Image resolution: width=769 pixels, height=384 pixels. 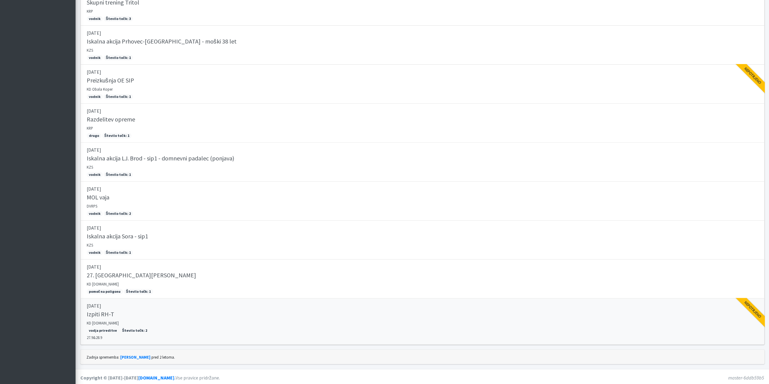 I want to click on h5: Iskalna akcija LJ. Brod - sip1 - domnevni padalec (ponjava), so click(x=160, y=158).